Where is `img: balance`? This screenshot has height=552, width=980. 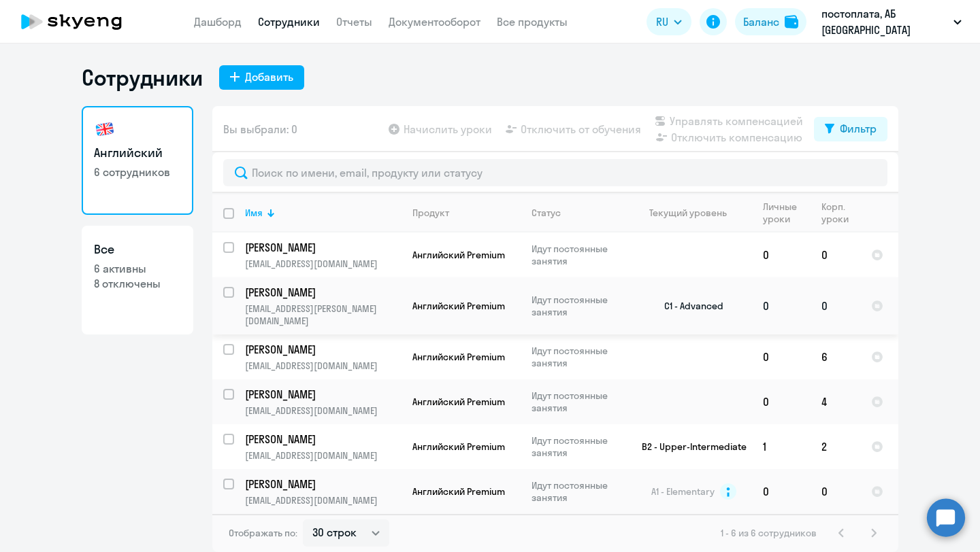
img: balance is located at coordinates (791, 22).